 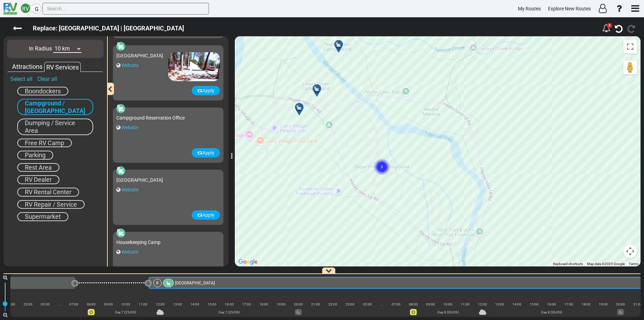 What do you see at coordinates (44, 143) in the screenshot?
I see `span: Free RV Camp` at bounding box center [44, 143].